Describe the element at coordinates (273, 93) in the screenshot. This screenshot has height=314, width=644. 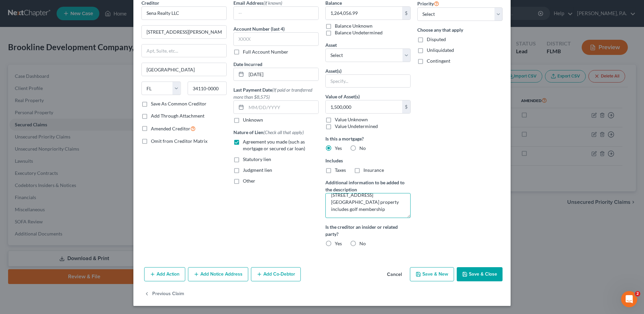
I see `span: (If paid or transferred more than $8,575)` at that location.